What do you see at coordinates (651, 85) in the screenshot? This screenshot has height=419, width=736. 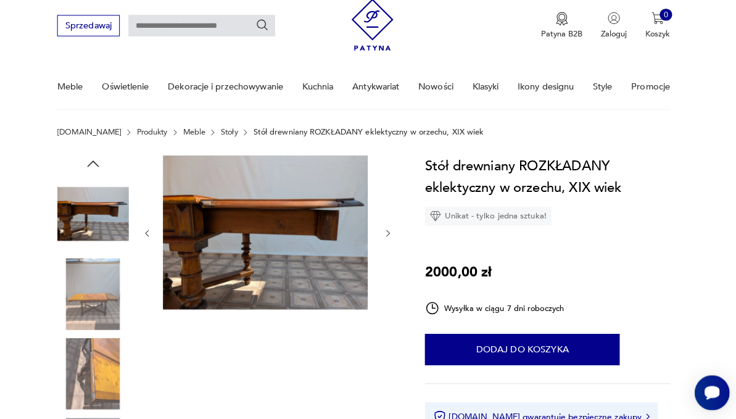 I see `a: Promocje` at bounding box center [651, 85].